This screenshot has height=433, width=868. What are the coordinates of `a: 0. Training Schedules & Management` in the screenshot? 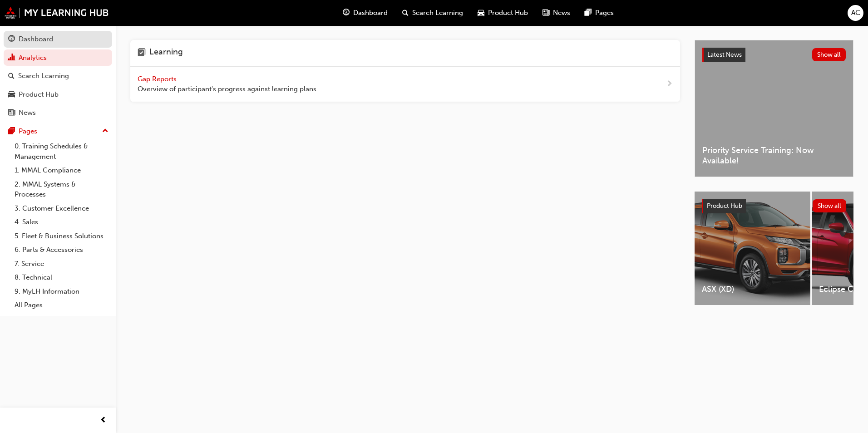 It's located at (62, 151).